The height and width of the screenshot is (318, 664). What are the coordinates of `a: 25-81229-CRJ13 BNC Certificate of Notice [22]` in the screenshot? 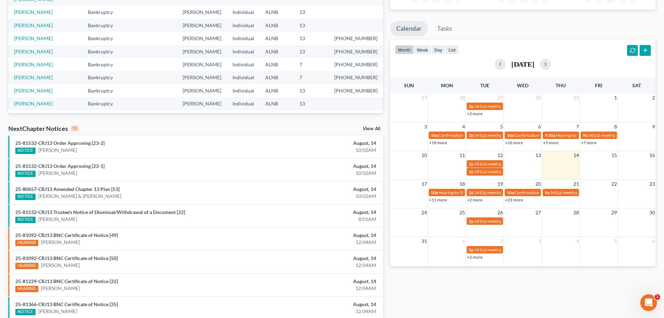 It's located at (67, 281).